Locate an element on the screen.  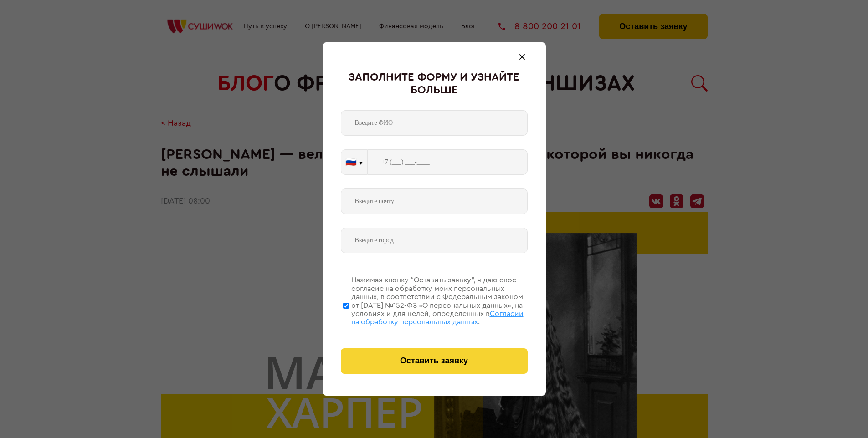
input: +7 (___) ___-____ is located at coordinates (447, 163).